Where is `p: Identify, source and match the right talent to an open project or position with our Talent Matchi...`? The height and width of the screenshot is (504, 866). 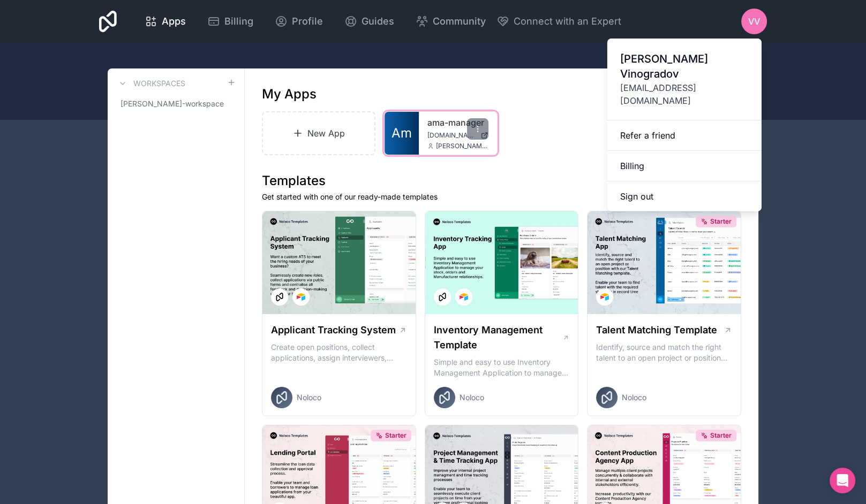
p: Identify, source and match the right talent to an open project or position with our Talent Matchi... is located at coordinates (664, 352).